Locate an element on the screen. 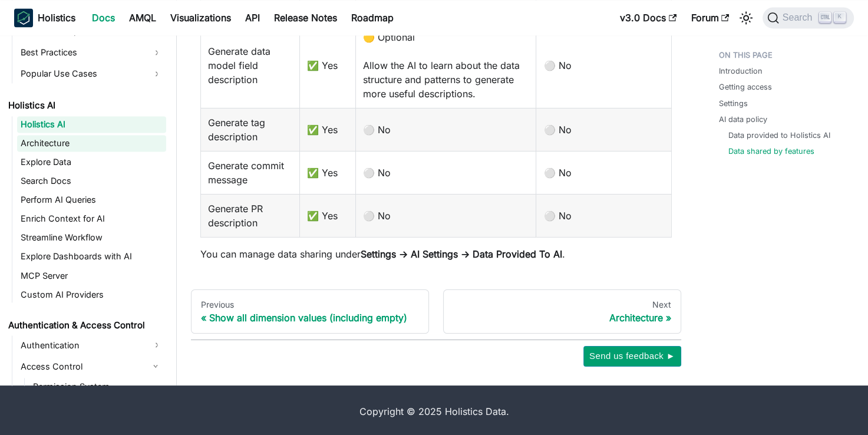 Image resolution: width=868 pixels, height=435 pixels. div: Previous is located at coordinates (310, 305).